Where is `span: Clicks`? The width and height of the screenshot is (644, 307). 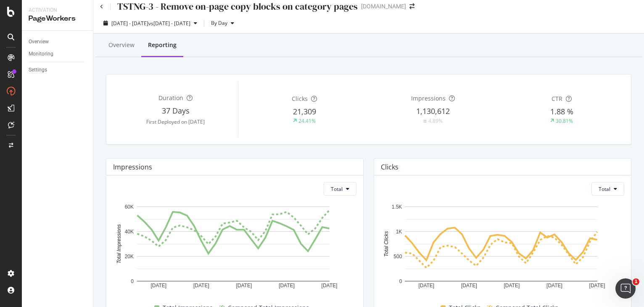 span: Clicks is located at coordinates (300, 99).